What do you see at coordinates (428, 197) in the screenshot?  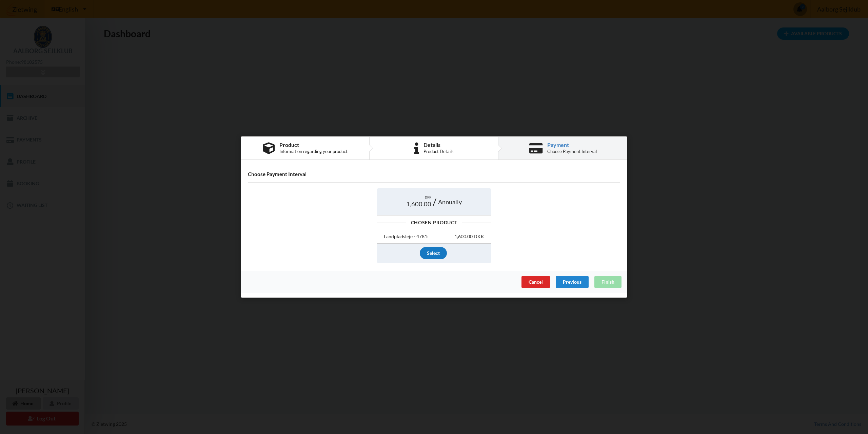 I see `span: DKK` at bounding box center [428, 197].